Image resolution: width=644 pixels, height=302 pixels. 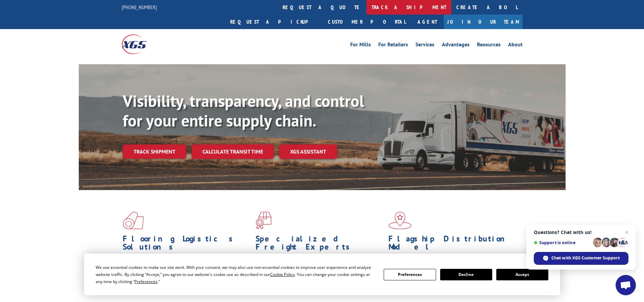 I want to click on span: Questions? Chat with us!, so click(x=581, y=233).